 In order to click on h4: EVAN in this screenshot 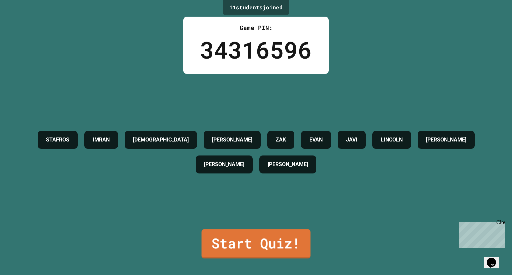, I will do `click(316, 140)`.